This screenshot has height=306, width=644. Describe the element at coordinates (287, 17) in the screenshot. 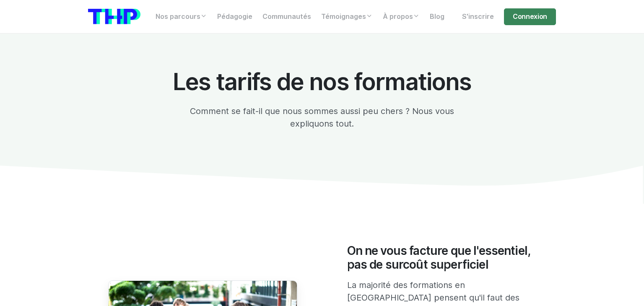

I see `a: Communautés` at that location.